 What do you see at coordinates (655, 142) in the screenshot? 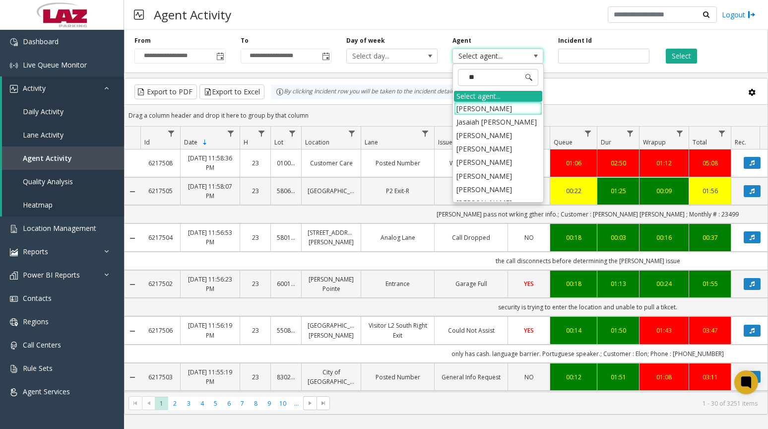
I see `span: Wrapup` at bounding box center [655, 142].